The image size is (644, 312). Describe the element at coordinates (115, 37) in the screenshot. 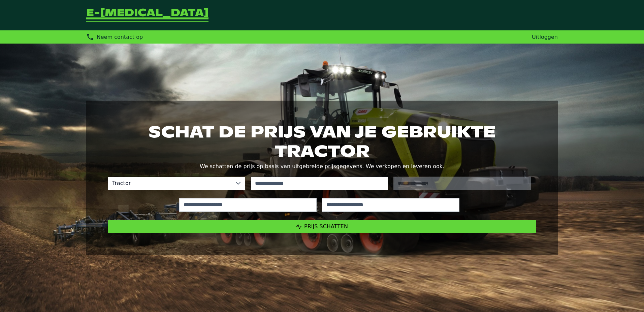

I see `div: Neem contact op` at that location.